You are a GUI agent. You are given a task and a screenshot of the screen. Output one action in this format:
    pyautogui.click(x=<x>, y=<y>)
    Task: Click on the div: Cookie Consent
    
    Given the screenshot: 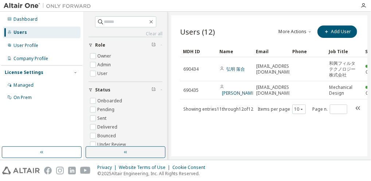 What is the action you would take?
    pyautogui.click(x=191, y=168)
    